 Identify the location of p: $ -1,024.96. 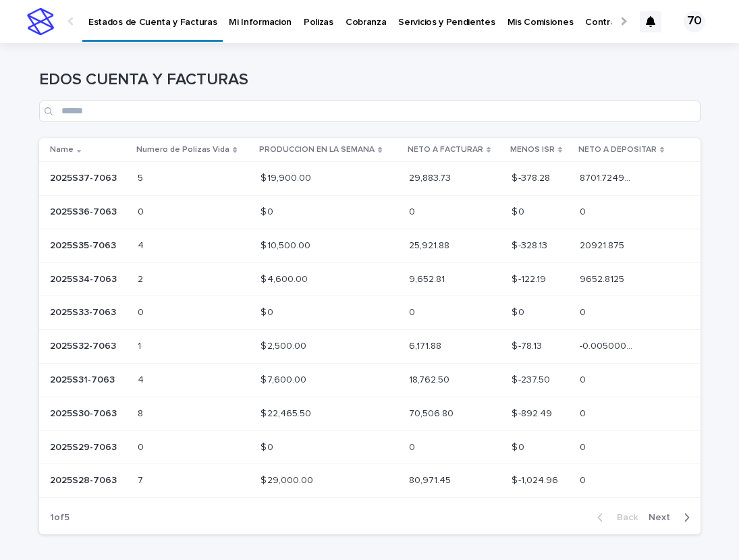
(536, 479).